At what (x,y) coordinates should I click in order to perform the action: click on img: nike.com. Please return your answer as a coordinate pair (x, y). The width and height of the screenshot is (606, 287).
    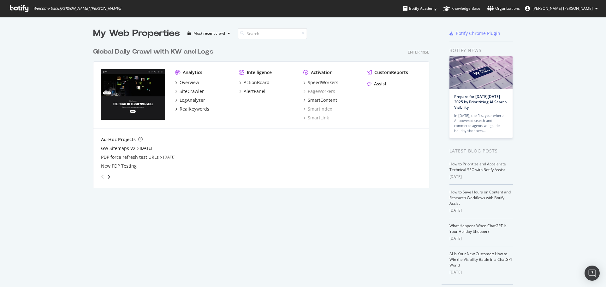
    Looking at the image, I should click on (133, 95).